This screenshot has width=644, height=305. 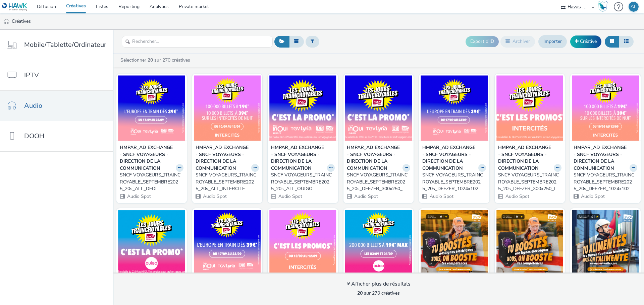 What do you see at coordinates (604, 7) in the screenshot?
I see `a: Hawk Academy` at bounding box center [604, 7].